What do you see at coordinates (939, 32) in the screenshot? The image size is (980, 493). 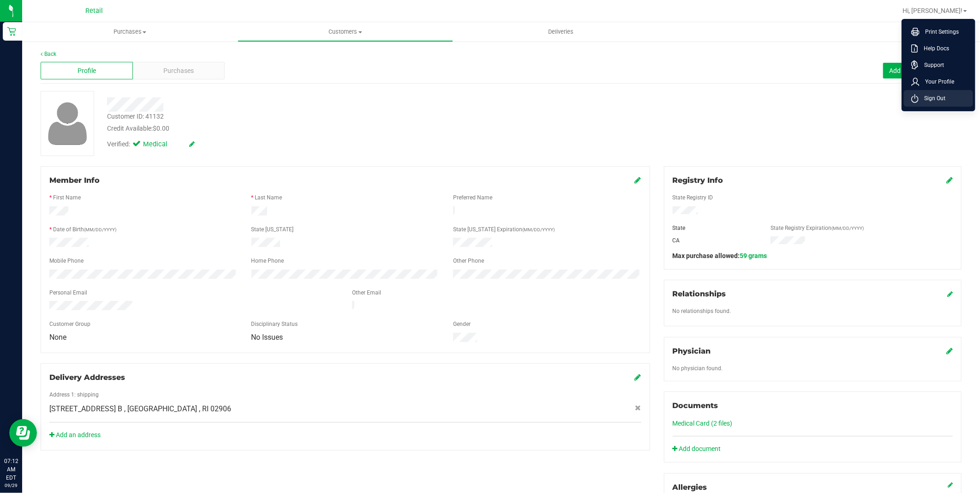 I see `span: Print Settings` at bounding box center [939, 32].